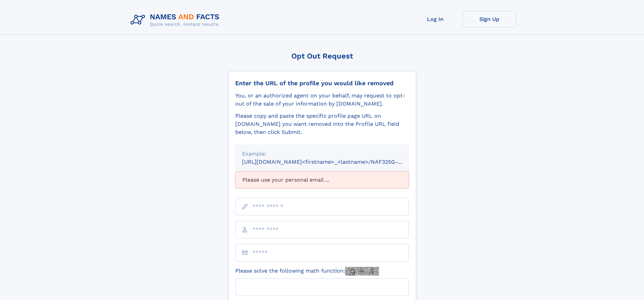 This screenshot has width=644, height=300. What do you see at coordinates (322, 154) in the screenshot?
I see `div: Example:` at bounding box center [322, 154].